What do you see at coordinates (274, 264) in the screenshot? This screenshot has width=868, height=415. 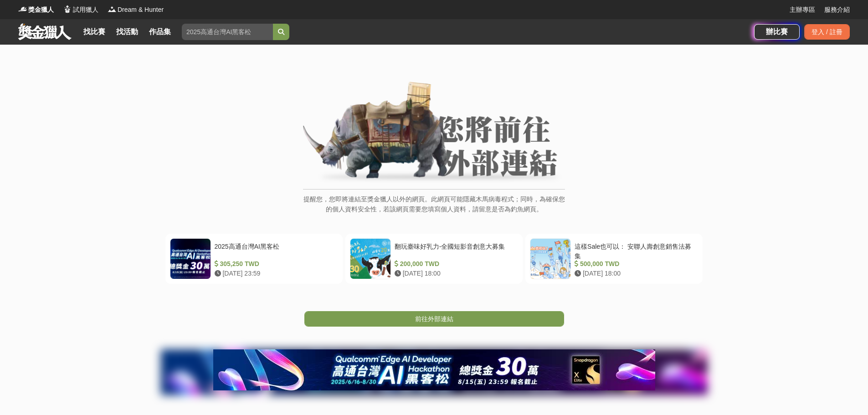 I see `div: 305,250 TWD` at bounding box center [274, 264].